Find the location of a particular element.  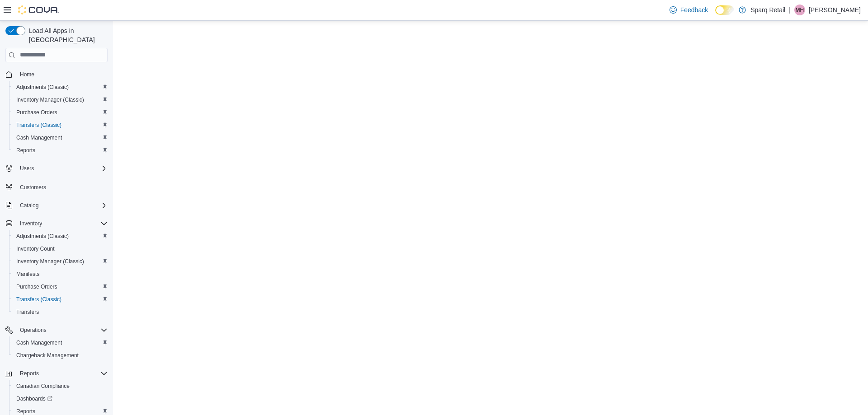

img: Cova is located at coordinates (38, 10).